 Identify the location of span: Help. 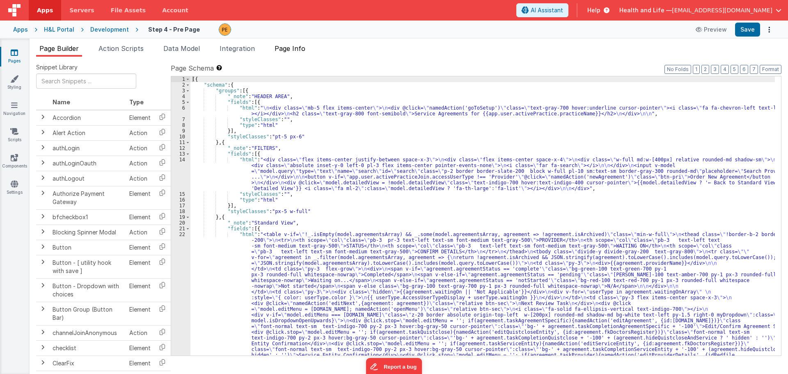
(594, 10).